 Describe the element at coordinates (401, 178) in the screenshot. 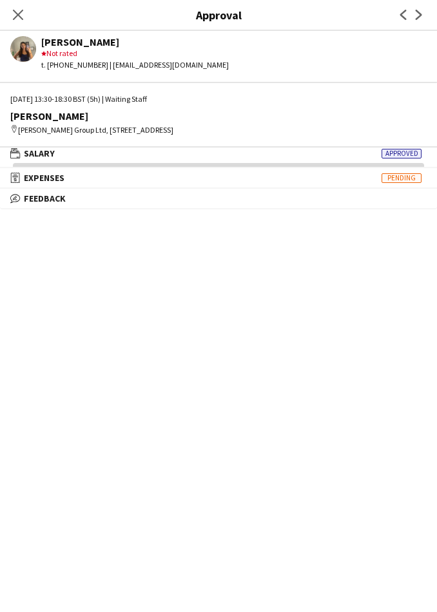

I see `span: Pending` at that location.